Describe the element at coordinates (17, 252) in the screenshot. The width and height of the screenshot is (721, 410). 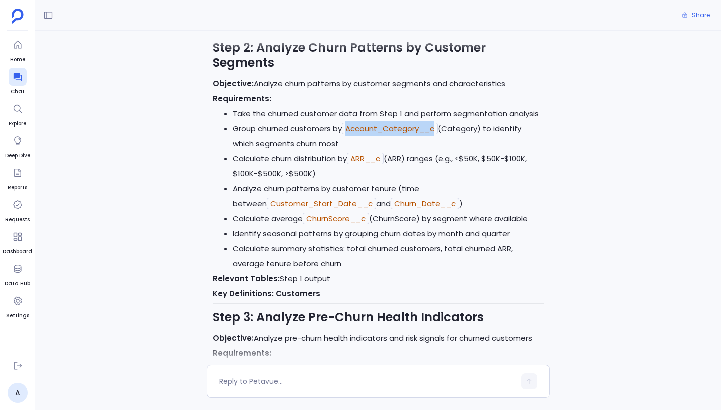
I see `span: Dashboard` at that location.